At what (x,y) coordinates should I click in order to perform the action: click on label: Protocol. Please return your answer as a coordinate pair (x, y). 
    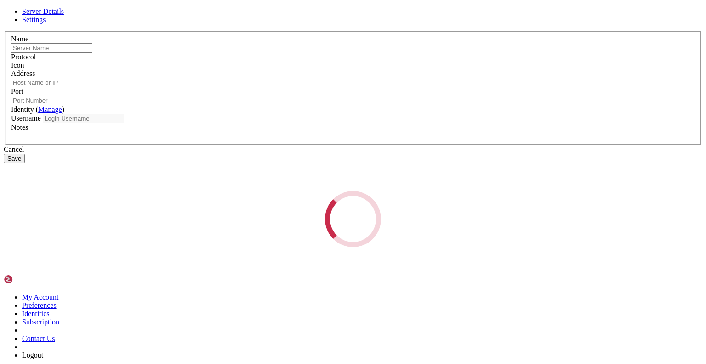
    Looking at the image, I should click on (23, 57).